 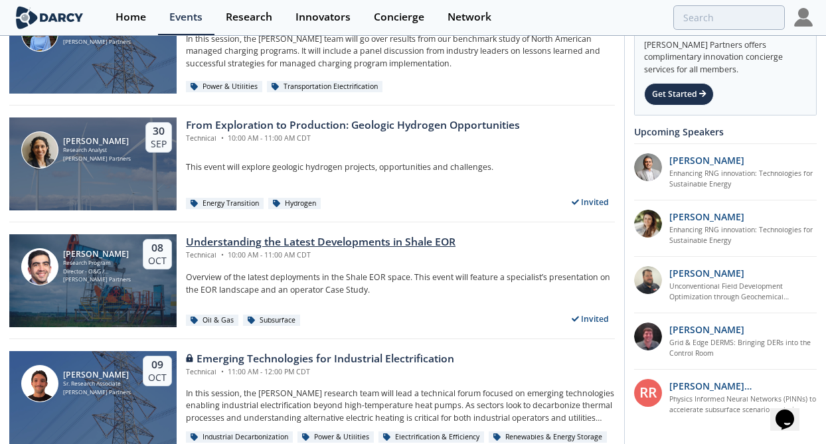 What do you see at coordinates (97, 150) in the screenshot?
I see `div: Research Analyst` at bounding box center [97, 150].